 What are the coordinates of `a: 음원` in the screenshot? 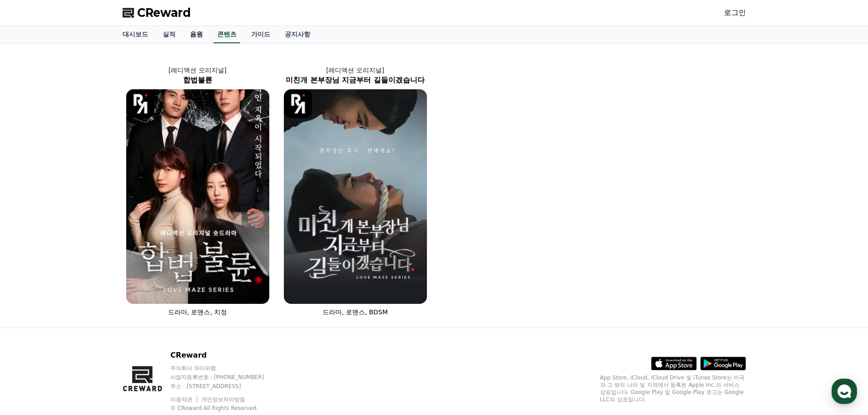 It's located at (197, 35).